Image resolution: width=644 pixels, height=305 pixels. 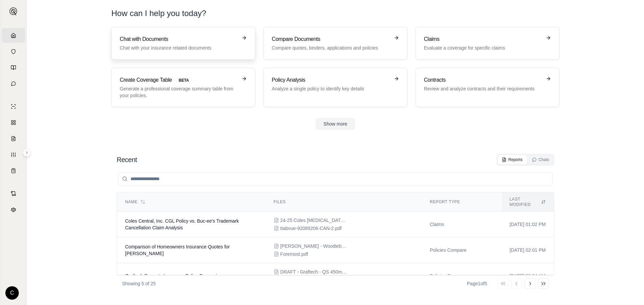 What do you see at coordinates (183, 88) in the screenshot?
I see `a: Create Coverage TableBETAGenerate a professional coverage summary table from your policies.` at bounding box center [183, 88].